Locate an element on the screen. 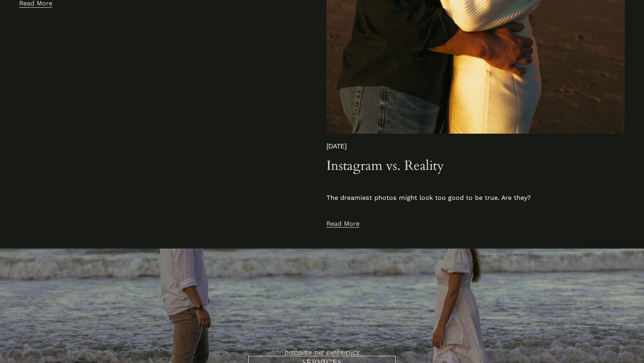 Image resolution: width=644 pixels, height=363 pixels. em: DISCOVER THE EXPERIENCE is located at coordinates (322, 353).